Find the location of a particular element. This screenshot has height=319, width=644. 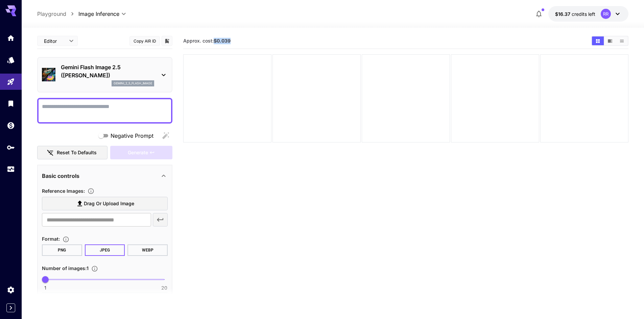

button: Add to library is located at coordinates (167, 41).